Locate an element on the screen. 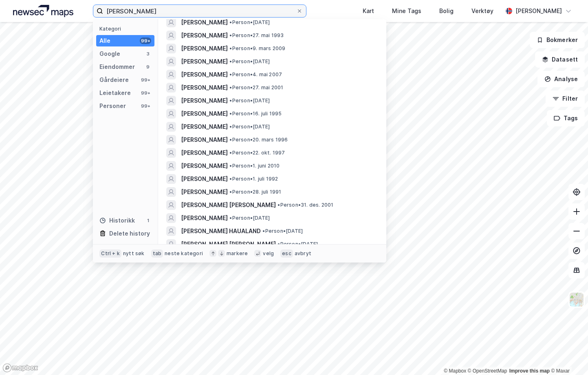 This screenshot has height=375, width=588. div: 9 is located at coordinates (148, 67).